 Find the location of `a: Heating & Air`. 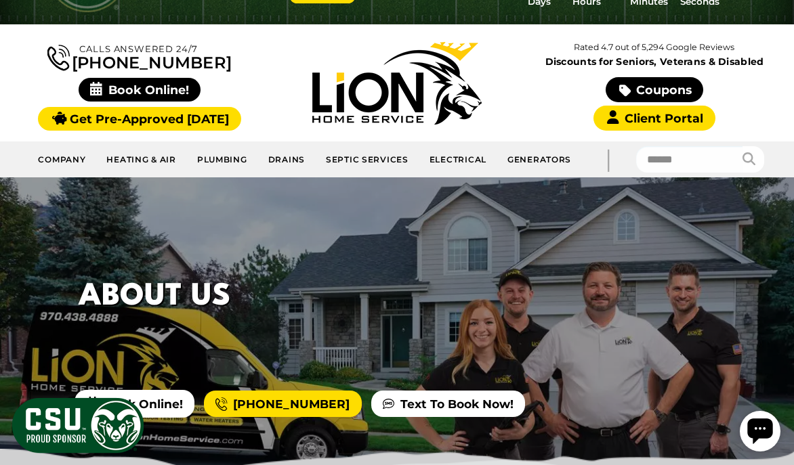

a: Heating & Air is located at coordinates (141, 159).